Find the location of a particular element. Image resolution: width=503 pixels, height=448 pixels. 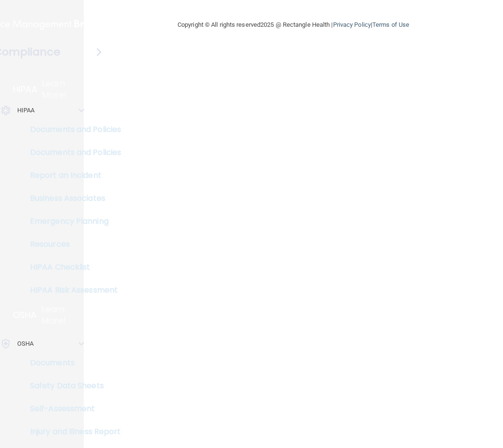

p: HIPAA Checklist is located at coordinates (71, 268).